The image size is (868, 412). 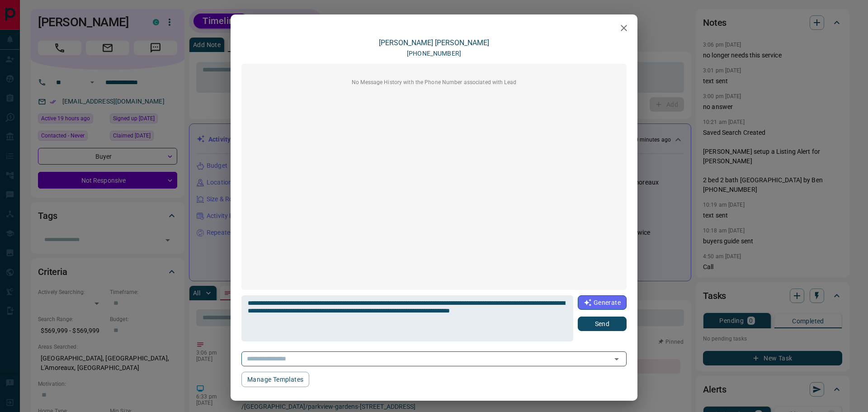 What do you see at coordinates (434, 82) in the screenshot?
I see `p: No Message History with the Phone Number associated with Lead` at bounding box center [434, 82].